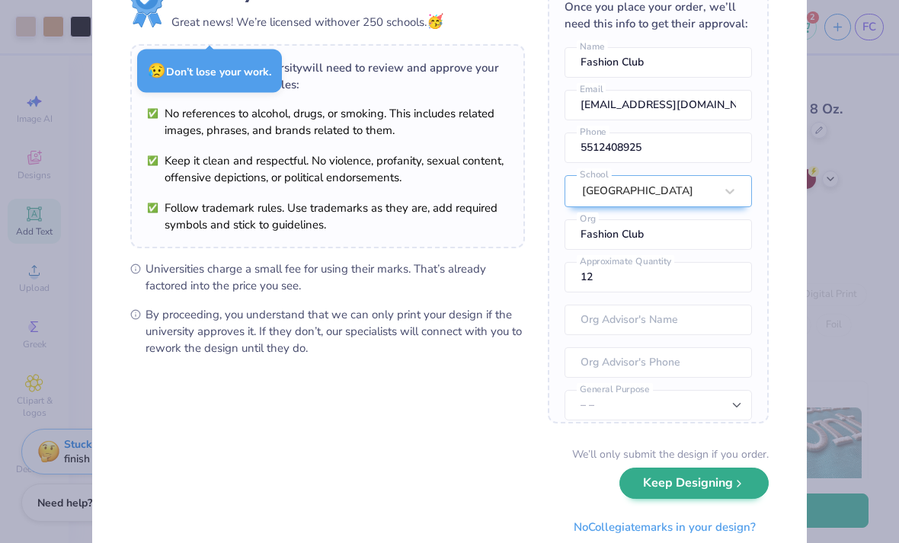 The height and width of the screenshot is (543, 899). I want to click on div: We’ll only submit the design if you order., so click(670, 454).